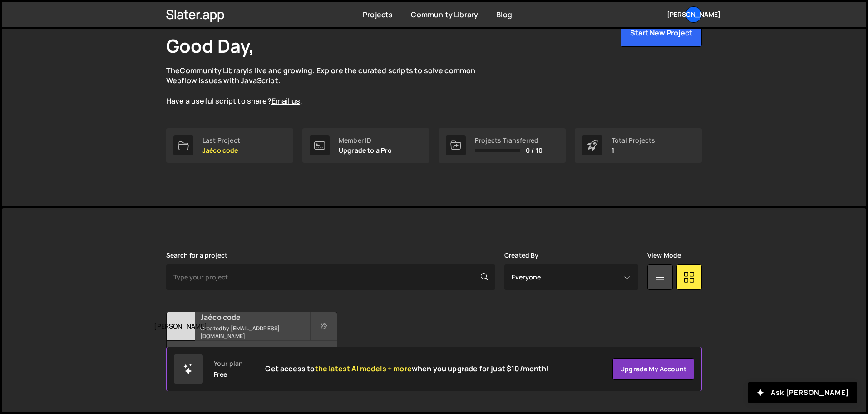 The image size is (868, 414). What do you see at coordinates (365, 150) in the screenshot?
I see `p: Upgrade to a Pro` at bounding box center [365, 150].